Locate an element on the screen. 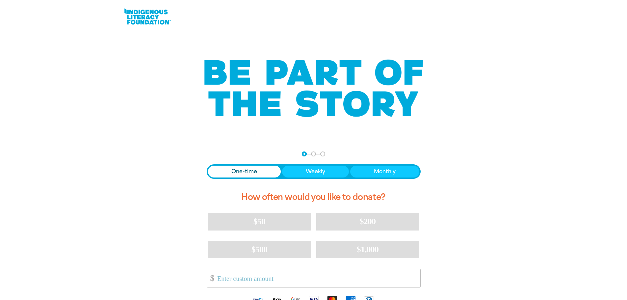  img: Be part of the story is located at coordinates (314, 88).